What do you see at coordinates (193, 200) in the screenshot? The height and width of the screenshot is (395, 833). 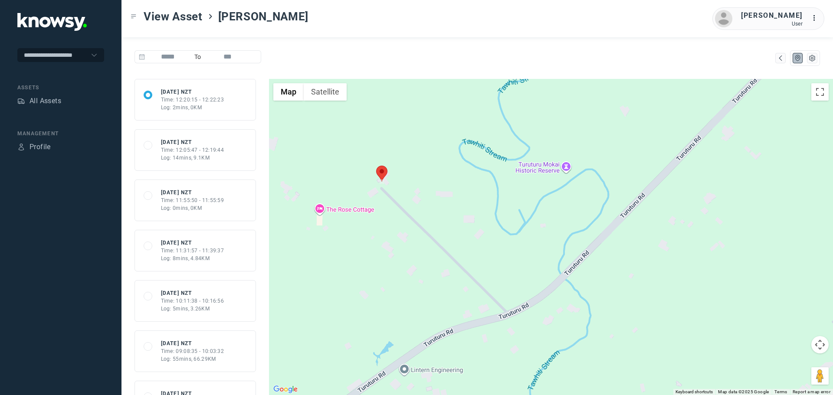 I see `div: Time: 11:55:50 - 11:55:59` at bounding box center [193, 200].